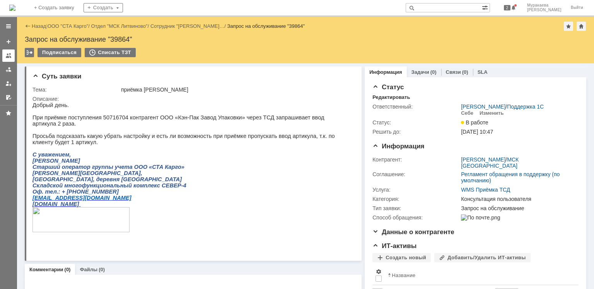 Image resolution: width=594 pixels, height=289 pixels. What do you see at coordinates (76, 90) in the screenshot?
I see `div: Тема:` at bounding box center [76, 90].